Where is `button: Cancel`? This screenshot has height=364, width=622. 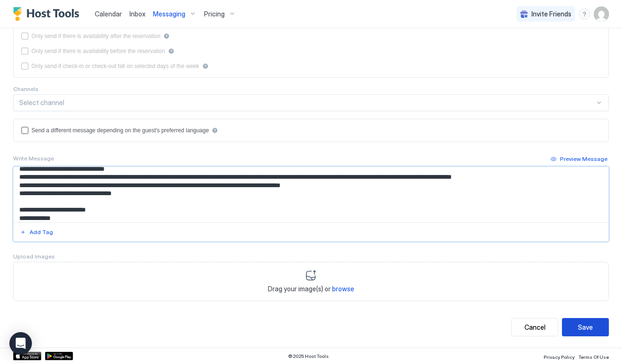
button: Cancel is located at coordinates (535, 327).